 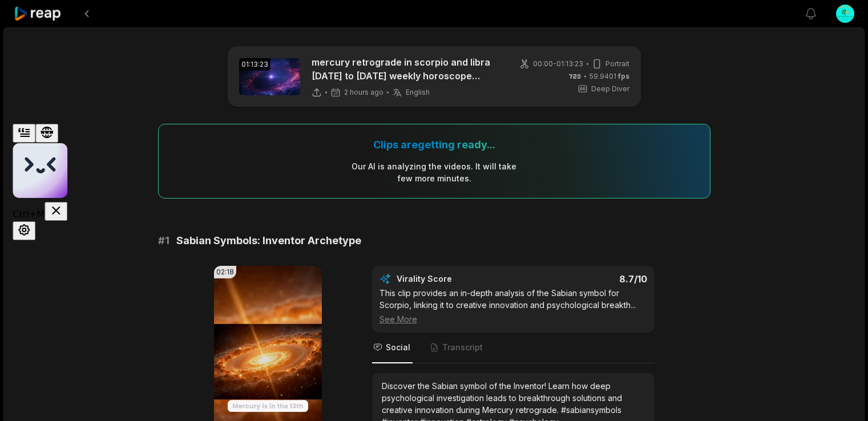 What do you see at coordinates (618, 64) in the screenshot?
I see `span: Portrait` at bounding box center [618, 64].